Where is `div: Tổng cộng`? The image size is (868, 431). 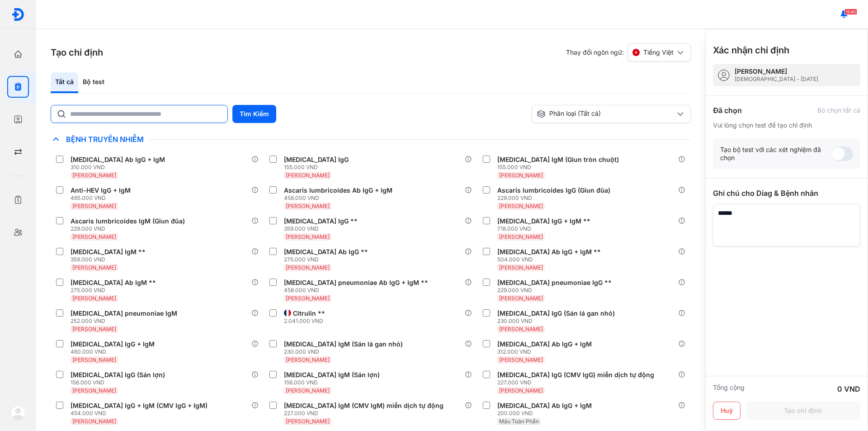
div: Tổng cộng is located at coordinates (729, 388).